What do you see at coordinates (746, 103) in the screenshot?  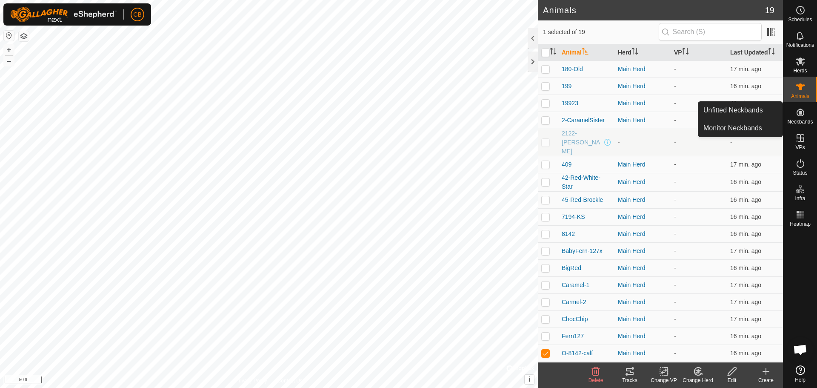 I see `span: Sep 25, 2025, 4:37 PM` at bounding box center [746, 103].